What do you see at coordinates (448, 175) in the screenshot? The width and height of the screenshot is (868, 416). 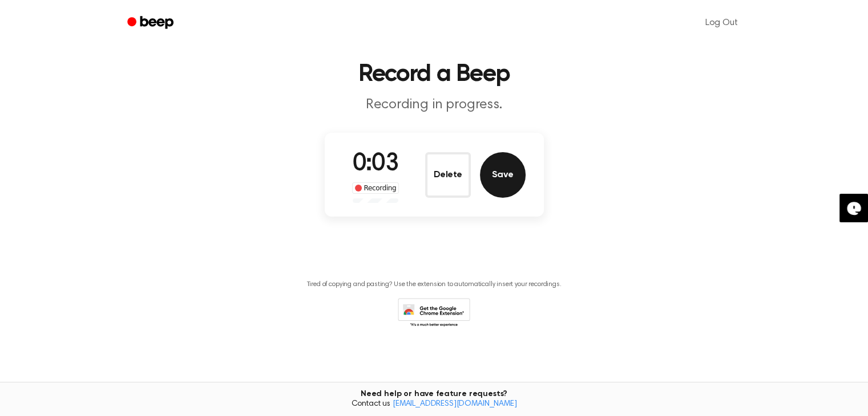 I see `button: Delete Audio Record` at bounding box center [448, 175].